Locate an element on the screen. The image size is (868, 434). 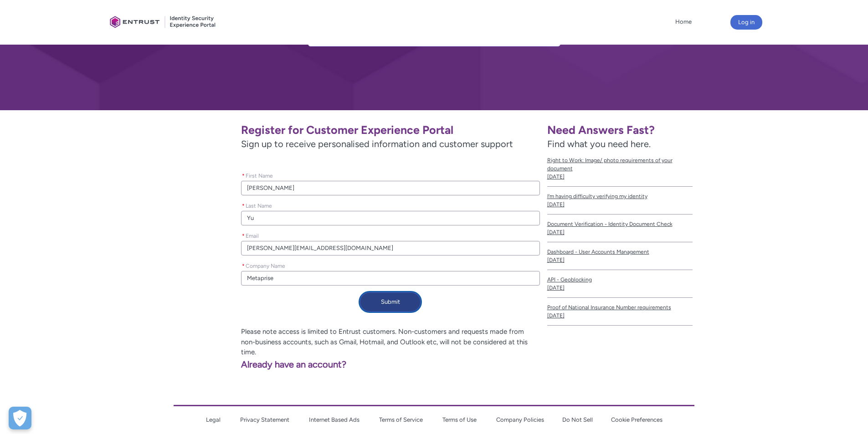
span: Find what you need here. is located at coordinates (599, 144).